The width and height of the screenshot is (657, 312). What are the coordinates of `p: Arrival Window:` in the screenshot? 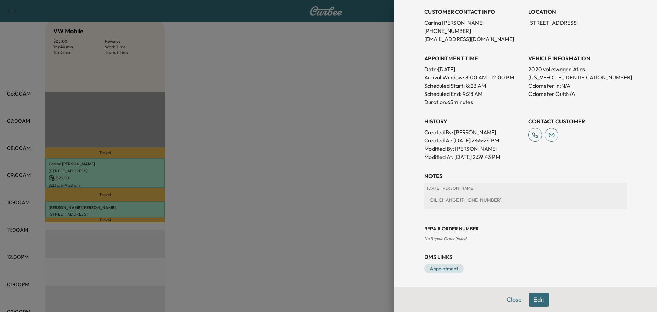 It's located at (474, 77).